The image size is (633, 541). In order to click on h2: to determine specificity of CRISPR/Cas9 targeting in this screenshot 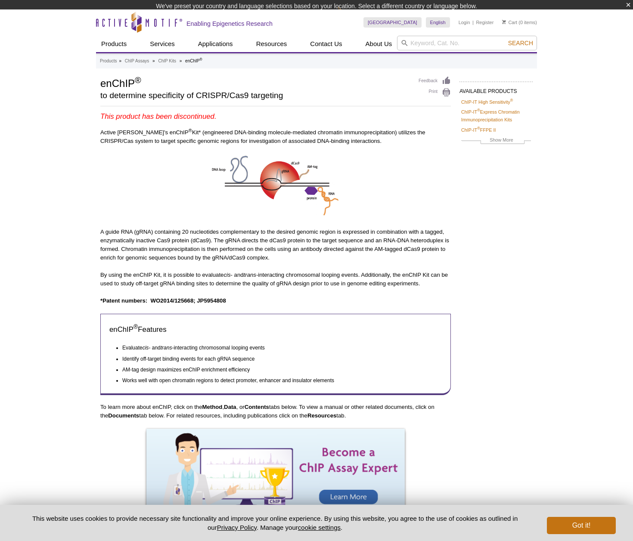, I will do `click(255, 96)`.